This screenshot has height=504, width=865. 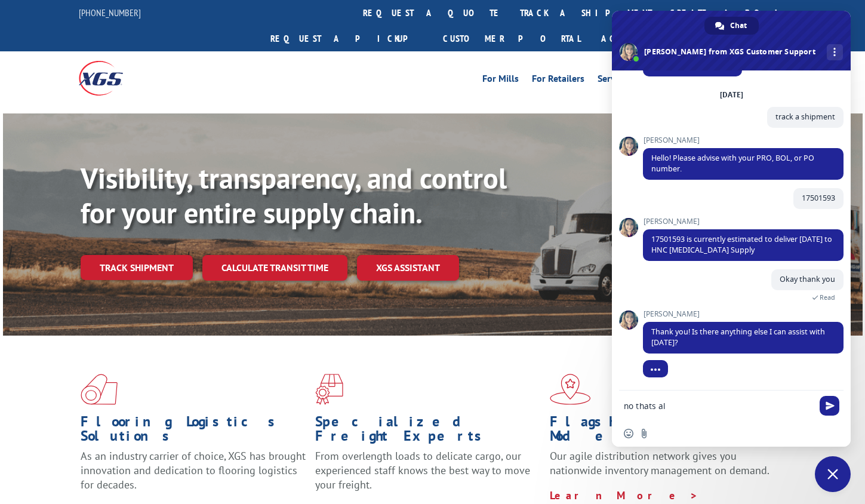 What do you see at coordinates (818, 197) in the screenshot?
I see `span: 17501593` at bounding box center [818, 197].